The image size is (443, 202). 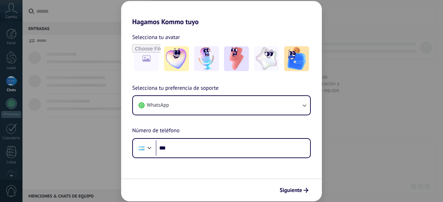 I want to click on span: Número de teléfono, so click(x=156, y=131).